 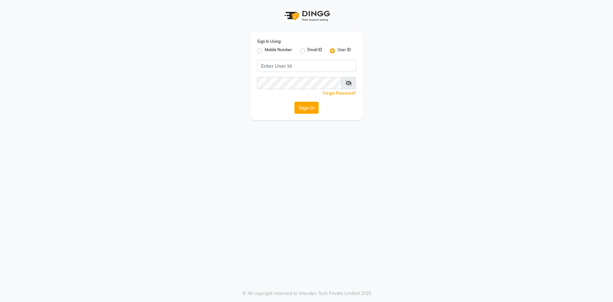 I want to click on a: Forgot Password?, so click(x=339, y=93).